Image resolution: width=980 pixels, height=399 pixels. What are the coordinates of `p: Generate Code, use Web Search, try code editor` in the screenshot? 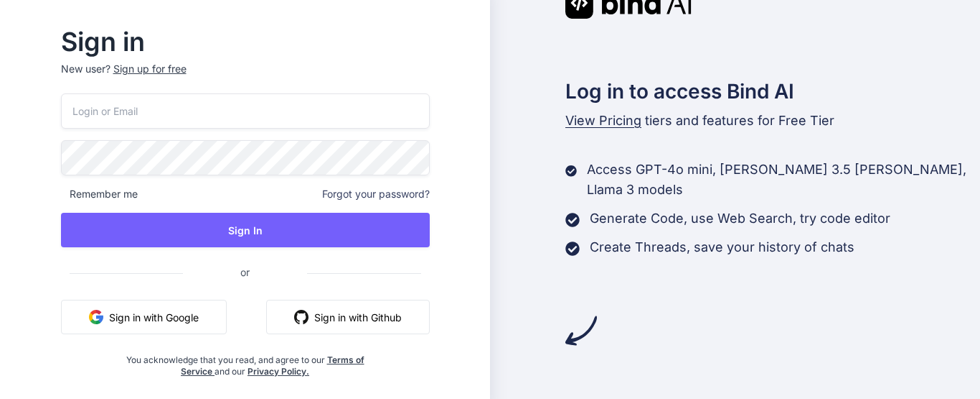 It's located at (740, 218).